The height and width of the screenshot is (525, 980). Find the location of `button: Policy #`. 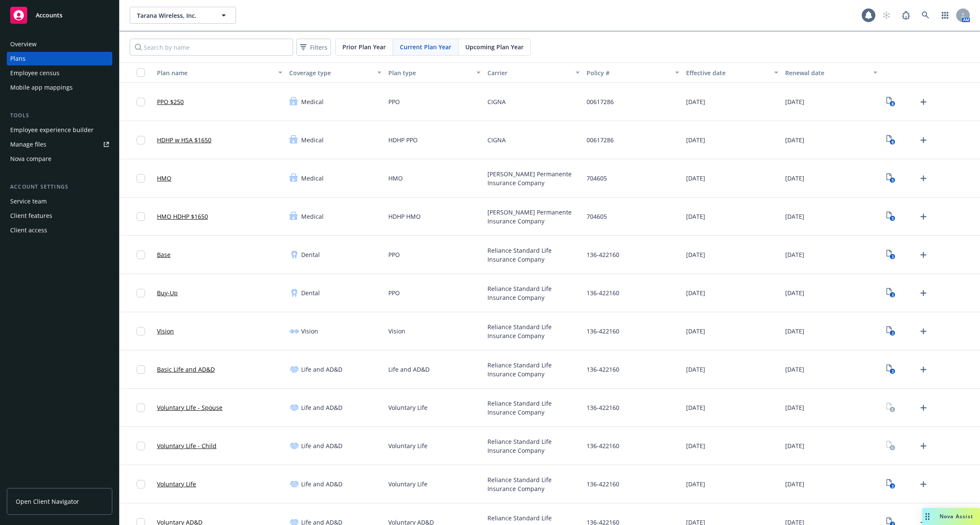

button: Policy # is located at coordinates (633, 73).